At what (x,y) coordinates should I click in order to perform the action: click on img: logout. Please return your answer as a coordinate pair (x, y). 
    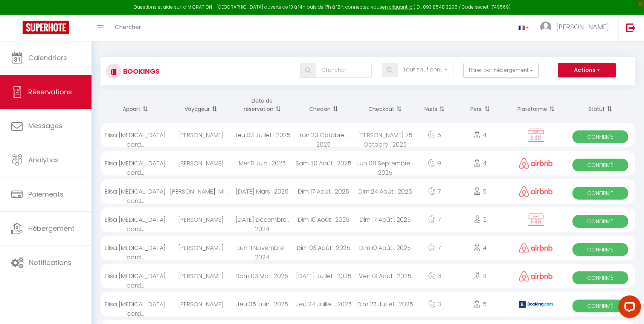
    Looking at the image, I should click on (631, 28).